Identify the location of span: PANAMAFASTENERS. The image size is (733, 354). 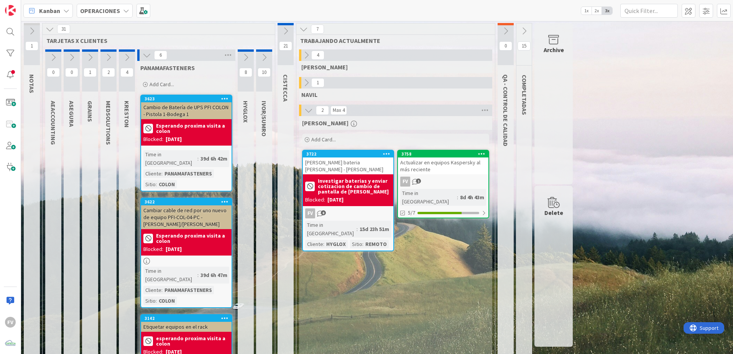
(168, 68).